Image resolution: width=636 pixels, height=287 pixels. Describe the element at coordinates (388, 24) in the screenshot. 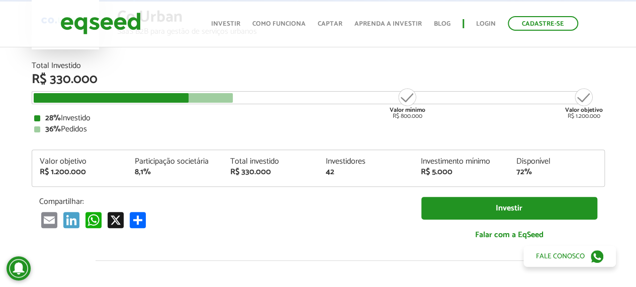

I see `a: Aprenda a investir` at that location.